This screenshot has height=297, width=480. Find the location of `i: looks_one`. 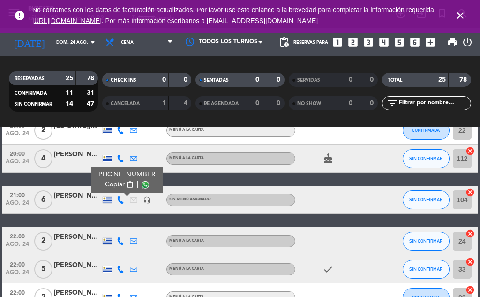

i: looks_one is located at coordinates (338, 42).